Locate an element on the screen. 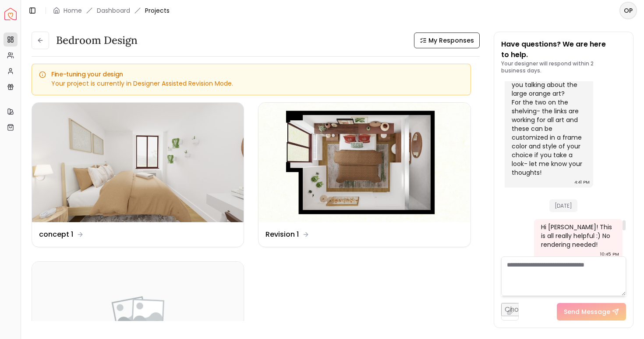 This screenshot has width=644, height=339. nav: breadcrumb is located at coordinates (112, 10).